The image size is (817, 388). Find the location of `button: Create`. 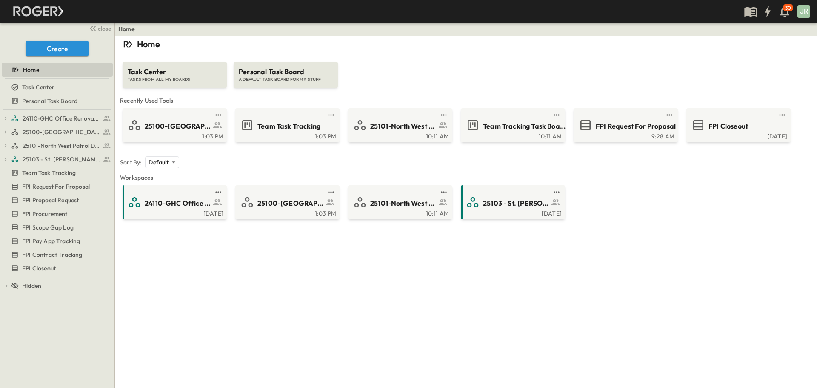

button: Create is located at coordinates (57, 49).